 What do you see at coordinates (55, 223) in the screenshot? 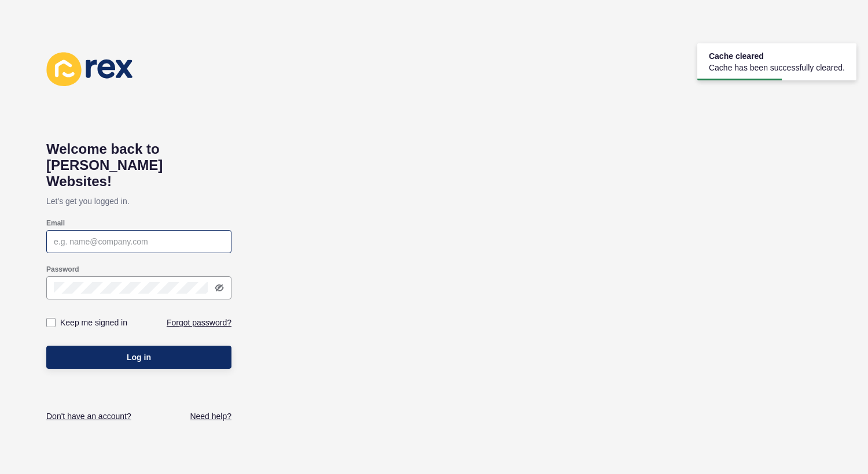
I see `label: Email` at bounding box center [55, 223].